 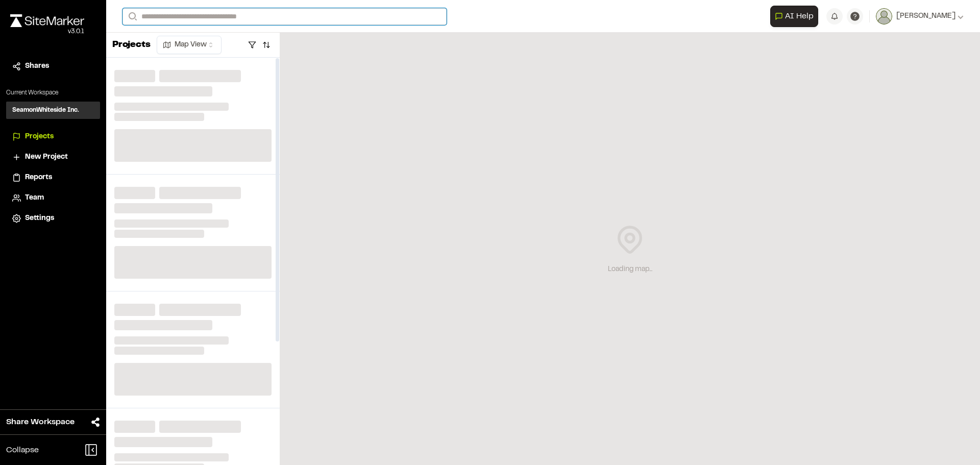 What do you see at coordinates (131, 16) in the screenshot?
I see `button: Search` at bounding box center [131, 16].